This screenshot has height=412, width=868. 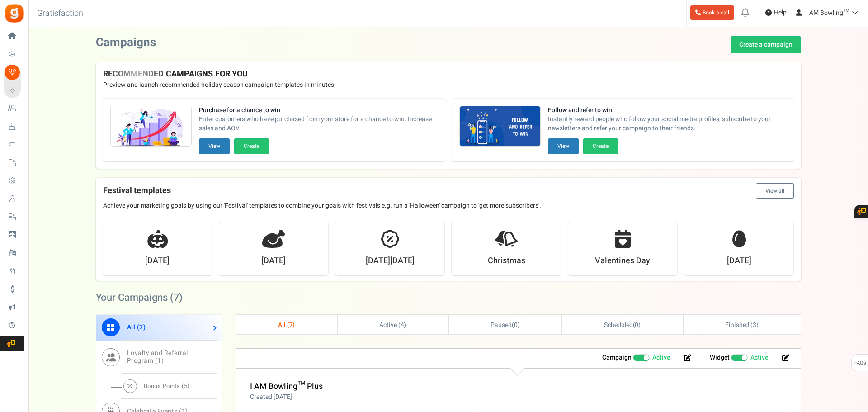 What do you see at coordinates (448, 191) in the screenshot?
I see `h4: Festival templates` at bounding box center [448, 191].